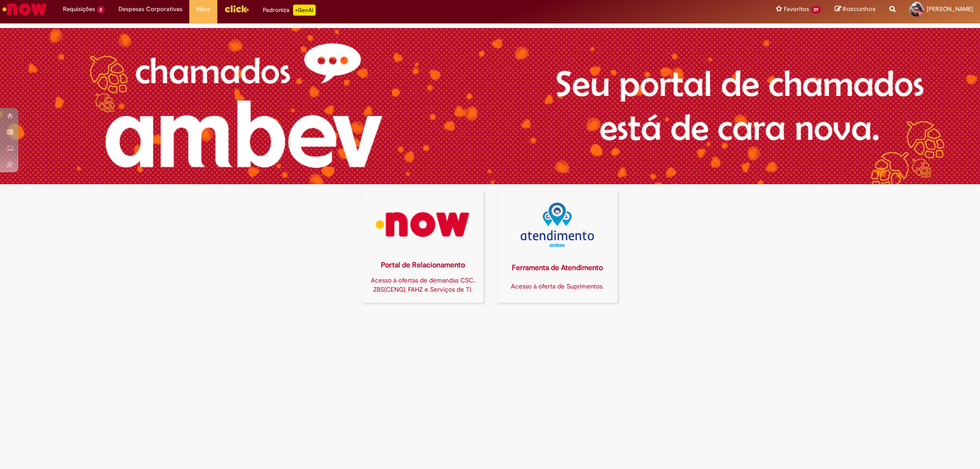 The image size is (980, 469). What do you see at coordinates (855, 9) in the screenshot?
I see `a: Rascunhos` at bounding box center [855, 9].